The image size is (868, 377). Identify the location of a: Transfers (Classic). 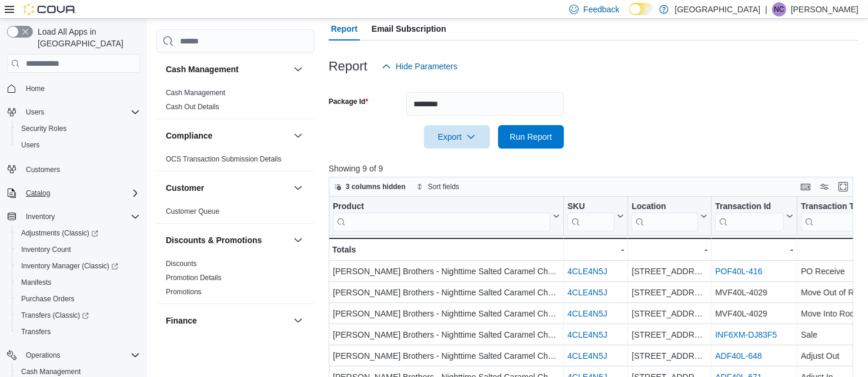
(55, 315).